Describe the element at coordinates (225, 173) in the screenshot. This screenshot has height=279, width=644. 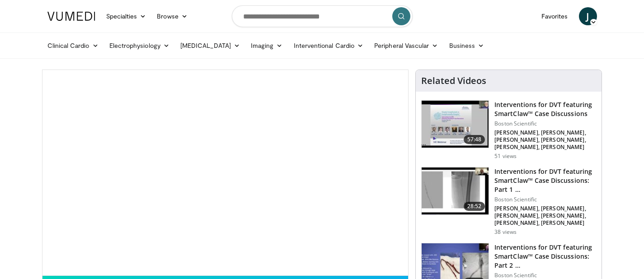
I see `video-js: Video Player` at that location.